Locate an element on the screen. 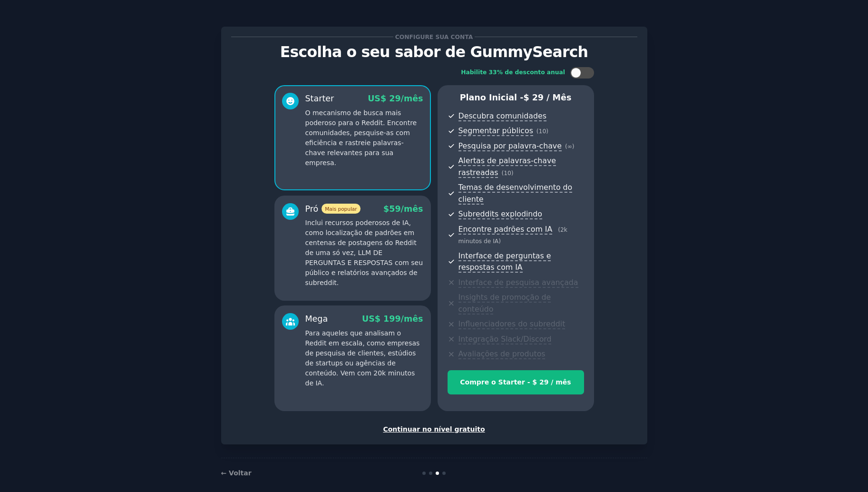  span: Avaliações de produtos is located at coordinates (502, 354).